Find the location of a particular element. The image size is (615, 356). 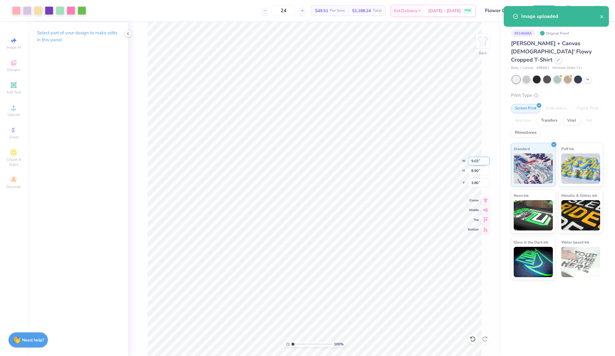

div: Image uploaded is located at coordinates (560, 16).